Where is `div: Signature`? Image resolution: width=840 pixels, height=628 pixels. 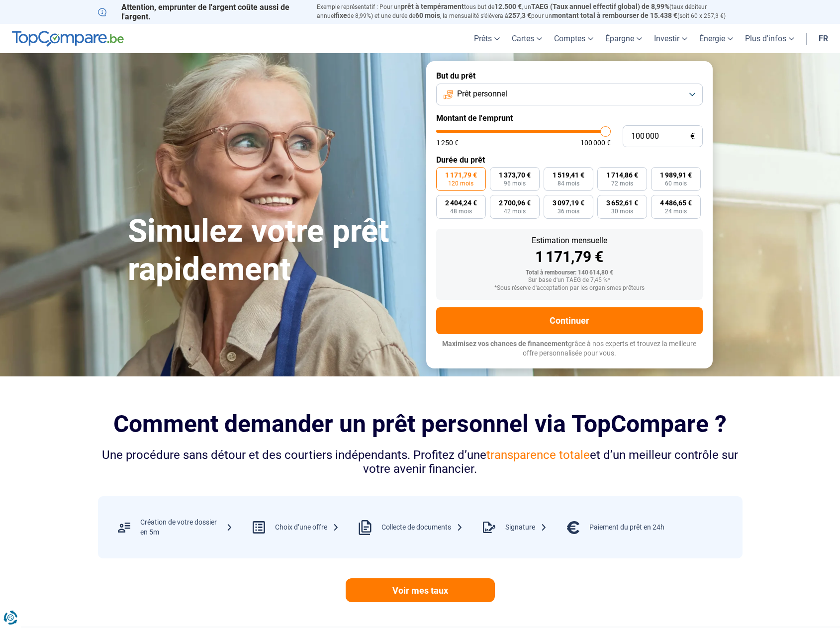
div: Signature is located at coordinates (527, 528).